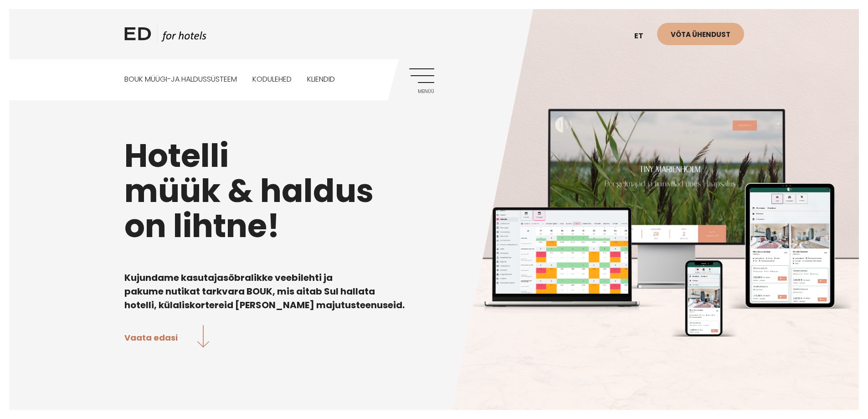 The image size is (868, 419). I want to click on h1: Hotelli müük & haldus on lihtne!, so click(434, 191).